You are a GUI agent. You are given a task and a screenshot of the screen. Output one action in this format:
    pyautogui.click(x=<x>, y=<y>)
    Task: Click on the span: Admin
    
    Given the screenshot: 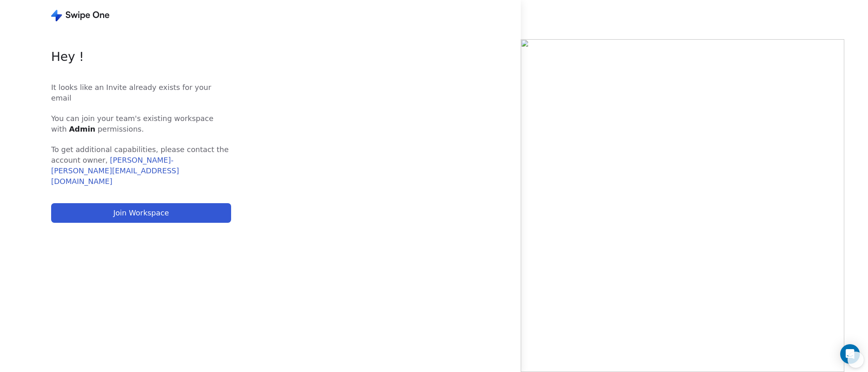 What is the action you would take?
    pyautogui.click(x=82, y=128)
    